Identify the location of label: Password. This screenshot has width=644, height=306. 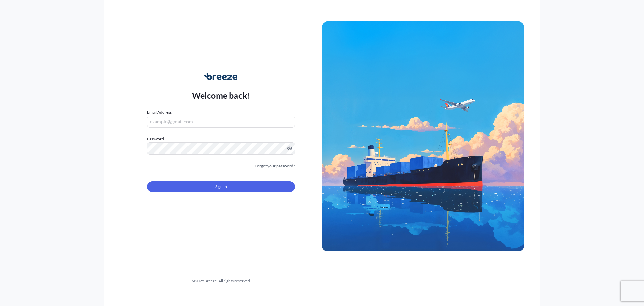
(221, 139).